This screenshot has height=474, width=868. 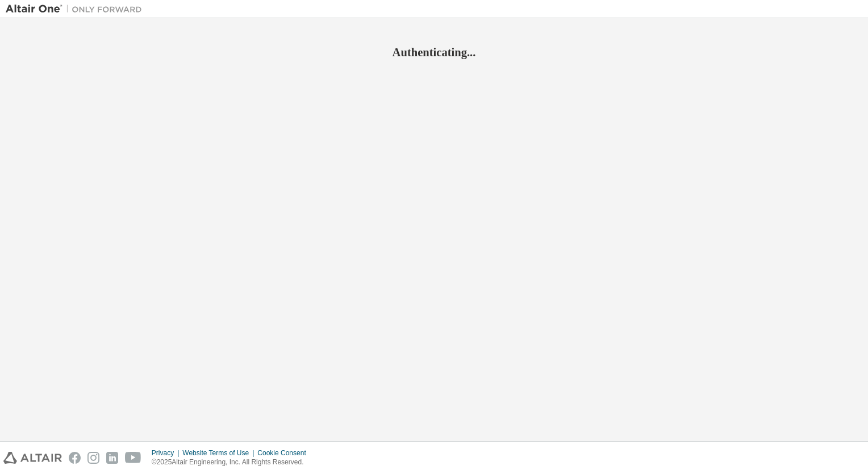 I want to click on div: Website Terms of Use, so click(x=220, y=453).